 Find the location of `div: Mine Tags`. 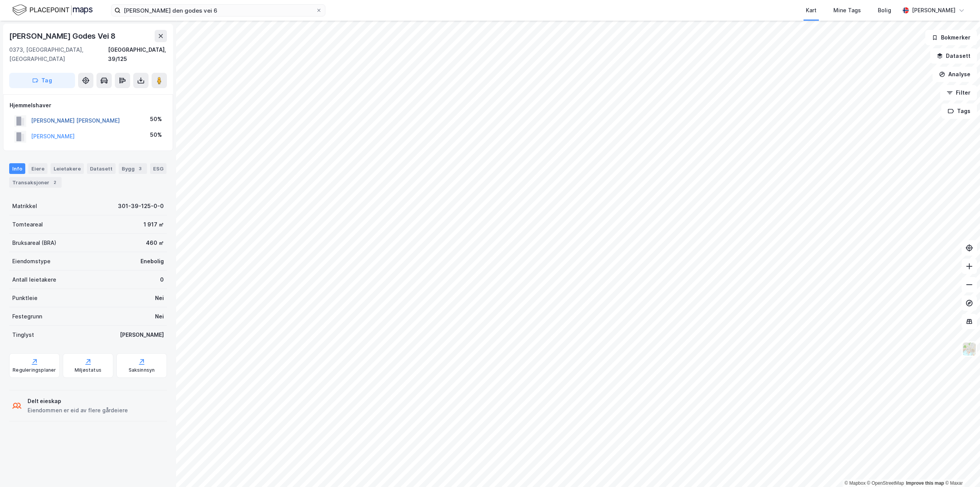

div: Mine Tags is located at coordinates (847, 11).